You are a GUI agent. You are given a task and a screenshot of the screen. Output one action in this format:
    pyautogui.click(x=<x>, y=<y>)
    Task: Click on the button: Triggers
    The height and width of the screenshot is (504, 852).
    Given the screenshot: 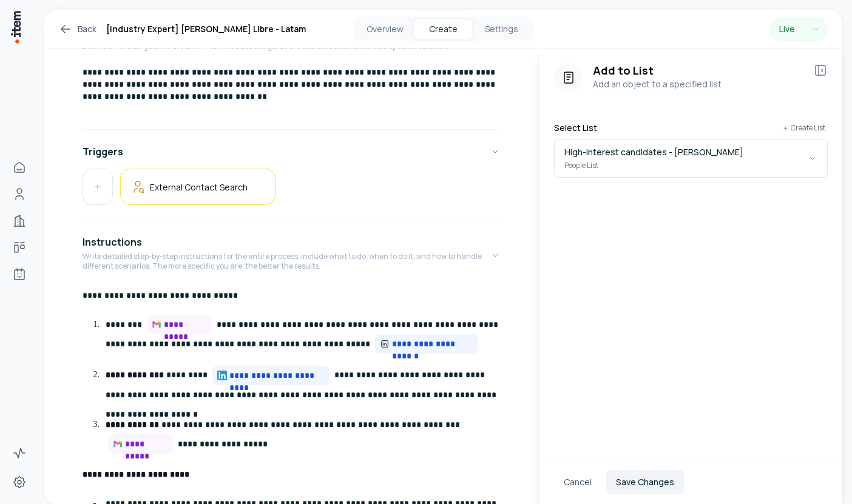 What is the action you would take?
    pyautogui.click(x=291, y=152)
    